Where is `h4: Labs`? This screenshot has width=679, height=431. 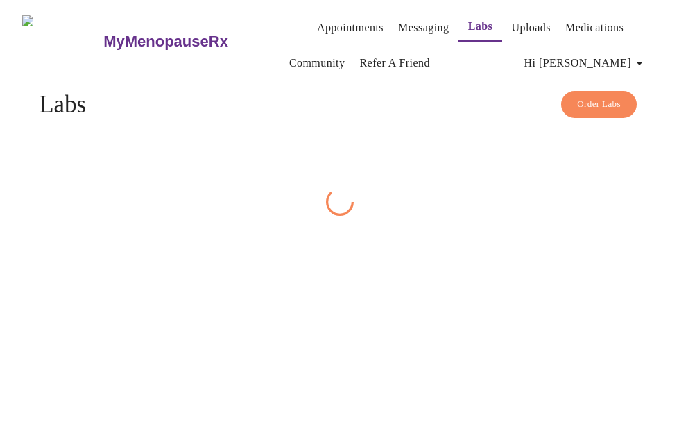
h4: Labs is located at coordinates (339, 105).